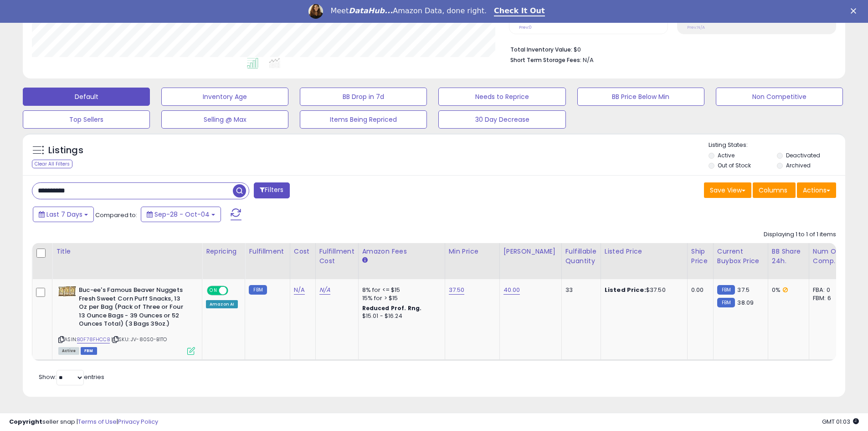 This screenshot has width=868, height=431. I want to click on b: Buc-ee's Famous Beaver Nuggets Fresh Sweet Corn Puff Snacks, 13 Oz per Bag (Pack of Three or Four..., so click(134, 308).